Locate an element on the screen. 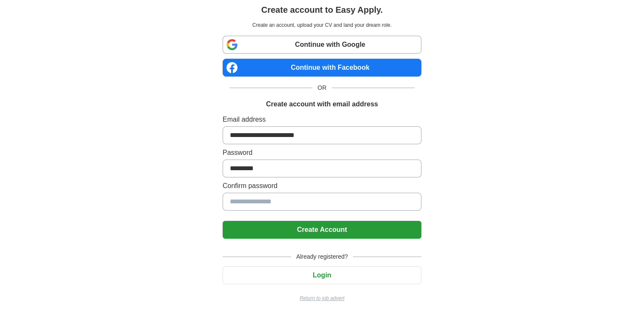 The width and height of the screenshot is (644, 314). label: Email address is located at coordinates (322, 120).